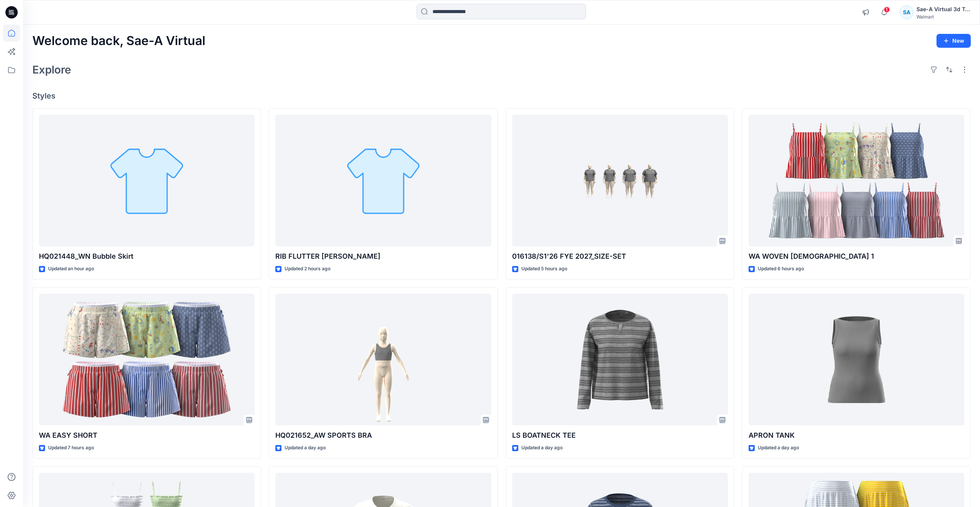 The height and width of the screenshot is (507, 980). What do you see at coordinates (383, 181) in the screenshot?
I see `a: RIB FLUTTER HENLEY` at bounding box center [383, 181].